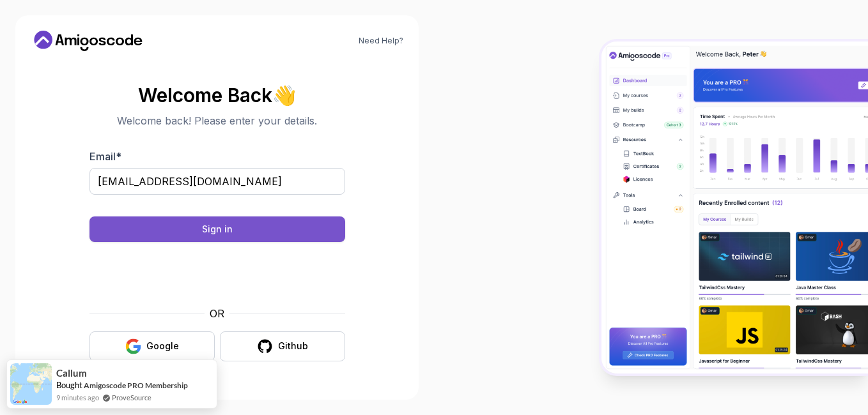 This screenshot has width=868, height=415. Describe the element at coordinates (152, 346) in the screenshot. I see `button: Google` at that location.